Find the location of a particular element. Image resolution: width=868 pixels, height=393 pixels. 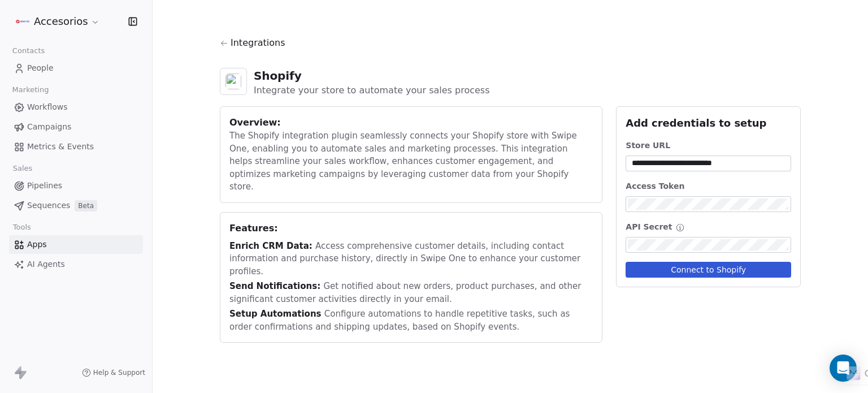

div: Features: is located at coordinates (411, 229).